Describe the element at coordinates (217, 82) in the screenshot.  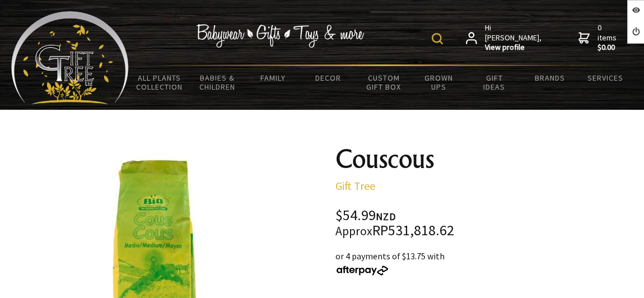
I see `a: Babies & Children` at that location.